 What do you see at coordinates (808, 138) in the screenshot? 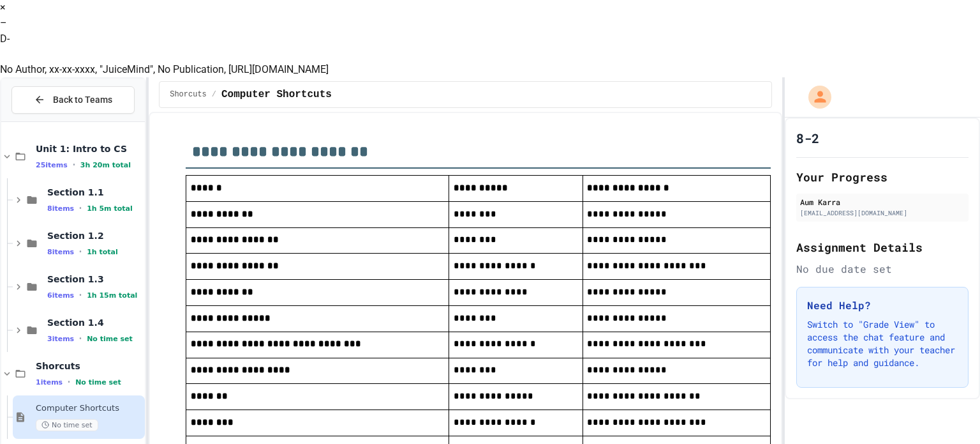
I see `h1: 8-2` at bounding box center [808, 138].